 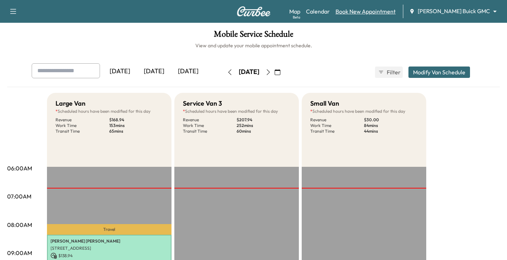 What do you see at coordinates (20, 225) in the screenshot?
I see `p: 08:00AM` at bounding box center [20, 225].